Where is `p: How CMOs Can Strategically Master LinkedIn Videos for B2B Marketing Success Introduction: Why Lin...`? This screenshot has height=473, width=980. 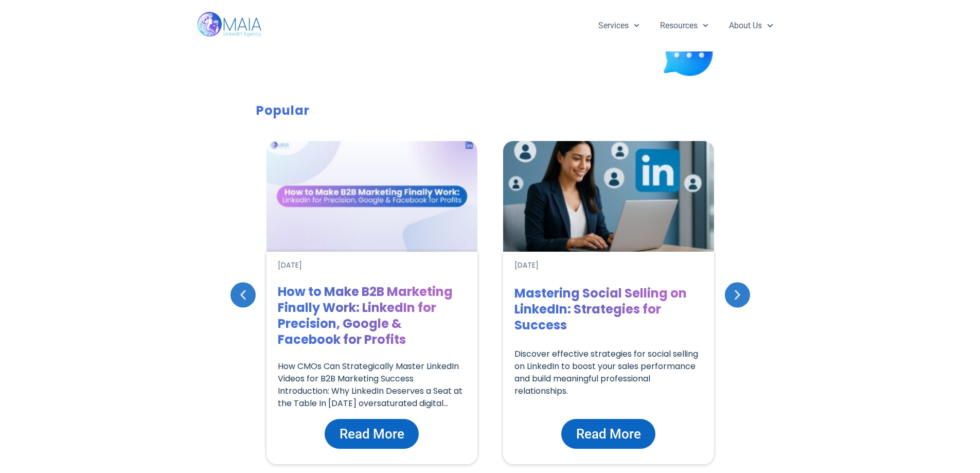
p: How CMOs Can Strategically Master LinkedIn Videos for B2B Marketing Success Introduction: Why Lin... is located at coordinates (372, 385).